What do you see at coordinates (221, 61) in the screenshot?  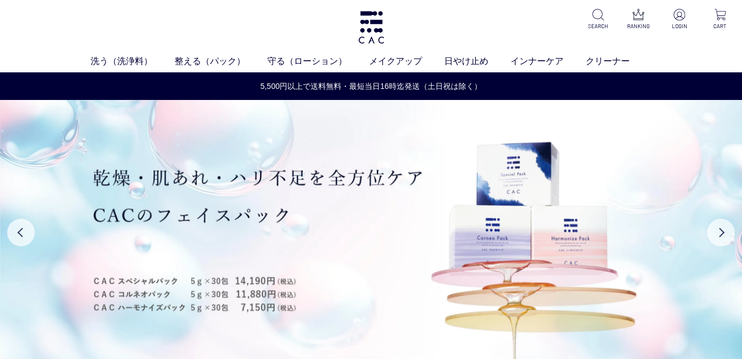 I see `a: 整える（パック）` at bounding box center [221, 61].